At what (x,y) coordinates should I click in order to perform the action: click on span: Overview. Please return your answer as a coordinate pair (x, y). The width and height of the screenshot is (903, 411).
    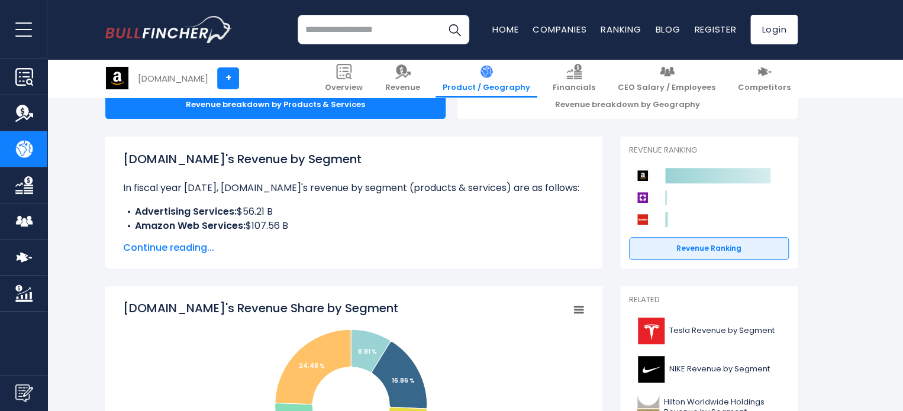
    Looking at the image, I should click on (344, 88).